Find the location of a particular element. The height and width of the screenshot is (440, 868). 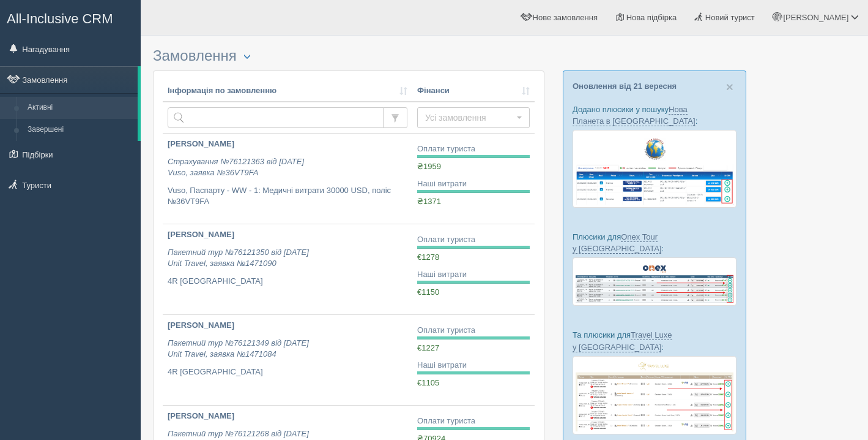

button: Close is located at coordinates (730, 87).